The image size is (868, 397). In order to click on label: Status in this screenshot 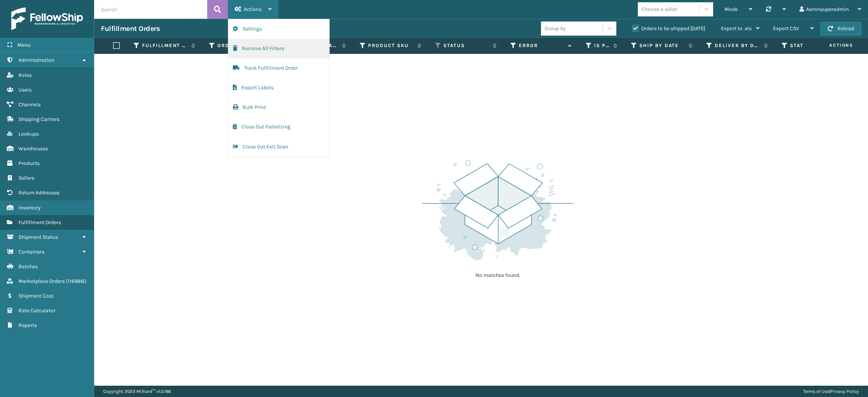, I will do `click(466, 45)`.